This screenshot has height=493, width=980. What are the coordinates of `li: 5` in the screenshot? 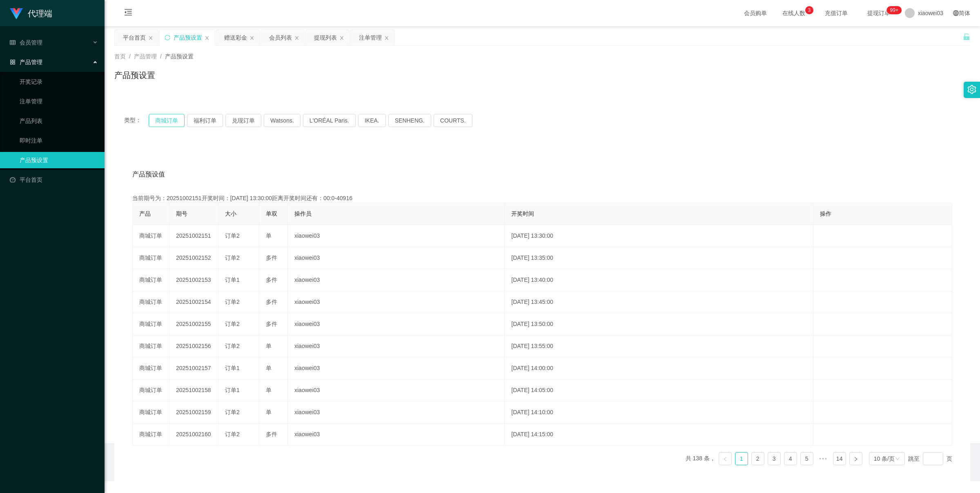 It's located at (807, 458).